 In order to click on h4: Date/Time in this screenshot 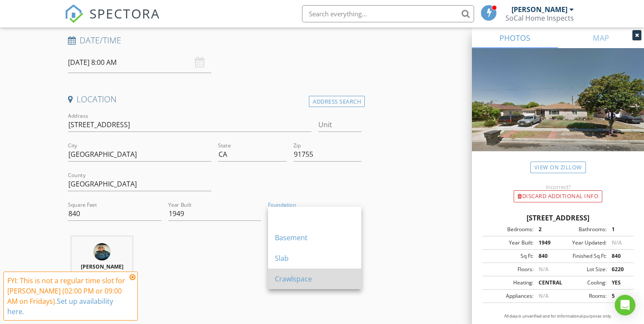, I will do `click(214, 40)`.